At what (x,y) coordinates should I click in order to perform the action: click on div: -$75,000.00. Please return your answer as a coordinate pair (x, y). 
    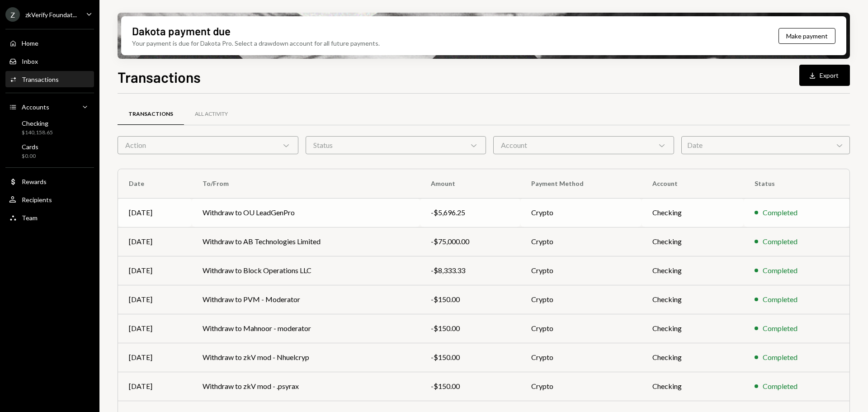
    Looking at the image, I should click on (471, 242).